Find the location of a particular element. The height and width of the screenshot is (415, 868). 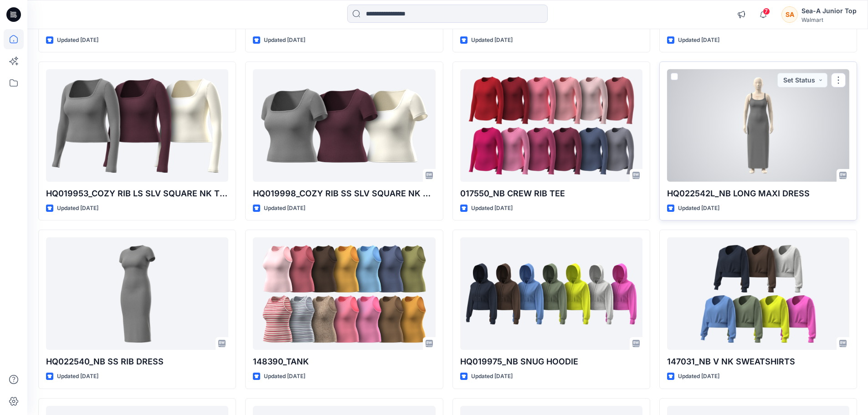

a: HQ019998_COZY RIB SS SLV SQUARE NK TEE is located at coordinates (344, 125).